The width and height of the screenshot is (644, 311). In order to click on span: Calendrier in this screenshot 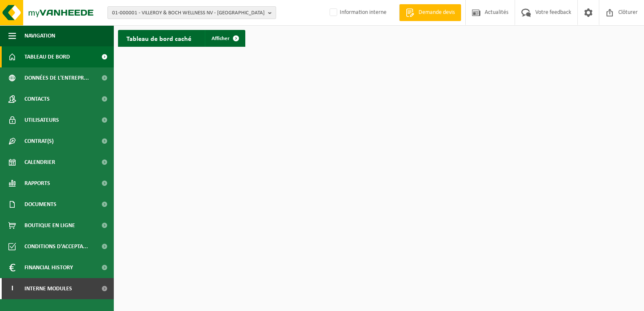, I will do `click(40, 162)`.